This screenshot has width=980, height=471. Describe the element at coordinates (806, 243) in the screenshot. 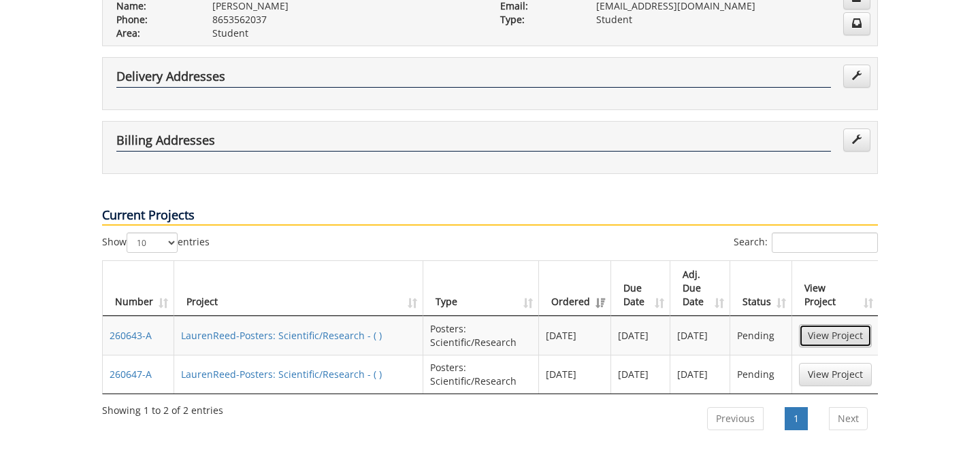

I see `label: Search:` at that location.